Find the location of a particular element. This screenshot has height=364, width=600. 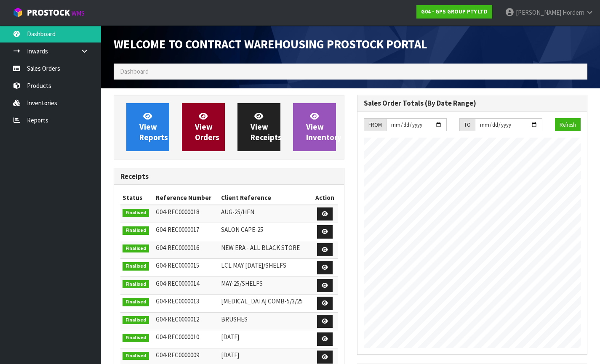

div: FROM is located at coordinates (375, 125).